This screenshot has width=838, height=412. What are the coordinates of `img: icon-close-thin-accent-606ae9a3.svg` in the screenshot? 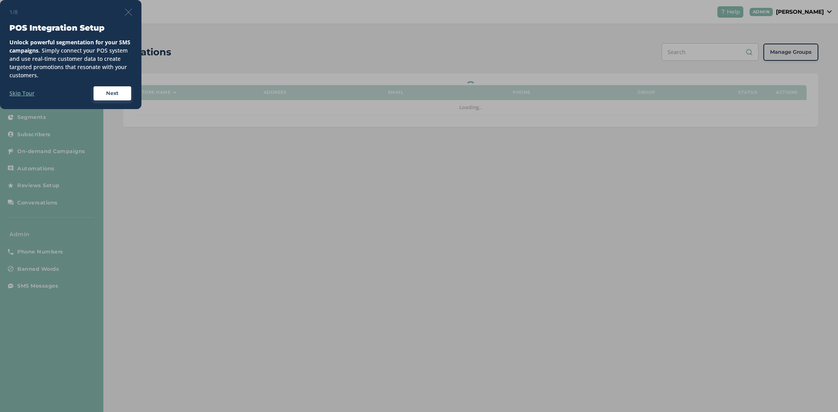 It's located at (128, 12).